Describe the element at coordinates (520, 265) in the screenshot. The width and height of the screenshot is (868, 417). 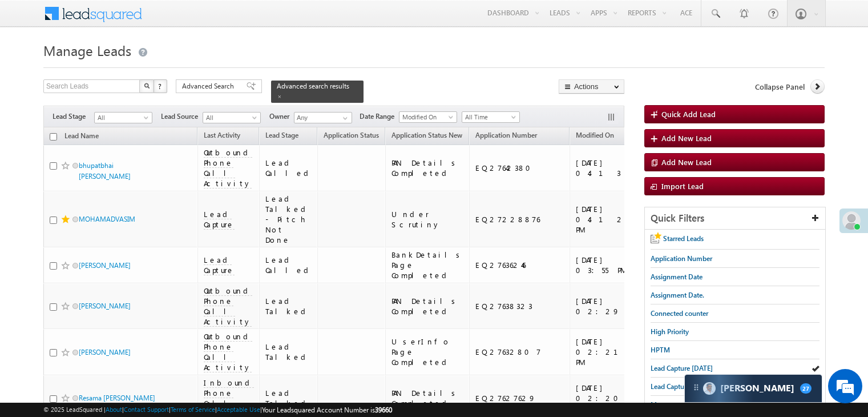
I see `div: EQ27636246` at that location.